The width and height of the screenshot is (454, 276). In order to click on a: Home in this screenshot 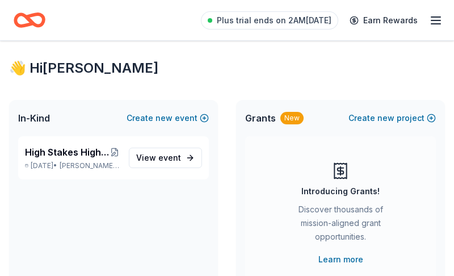, I will do `click(30, 20)`.